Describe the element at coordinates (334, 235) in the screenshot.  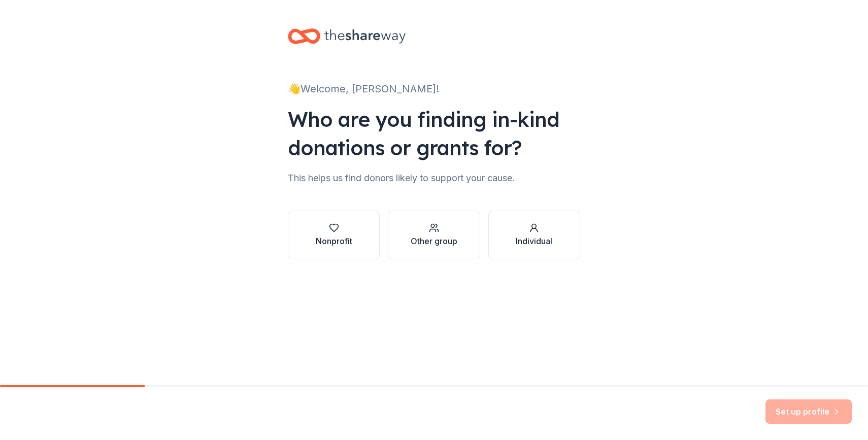
I see `button: Nonprofit` at that location.